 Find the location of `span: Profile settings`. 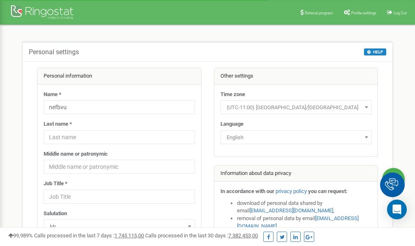

span: Profile settings is located at coordinates (363, 13).